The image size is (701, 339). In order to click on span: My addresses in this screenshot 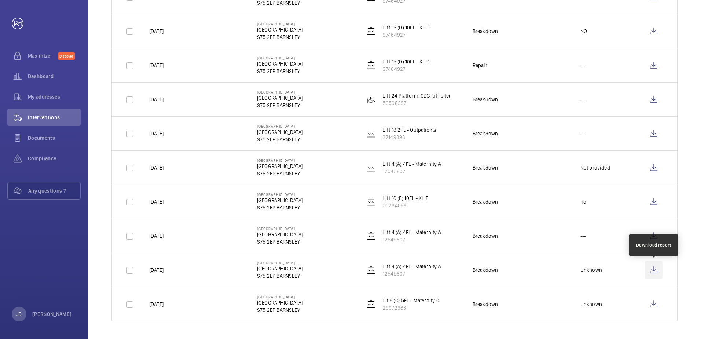, I will do `click(54, 97)`.